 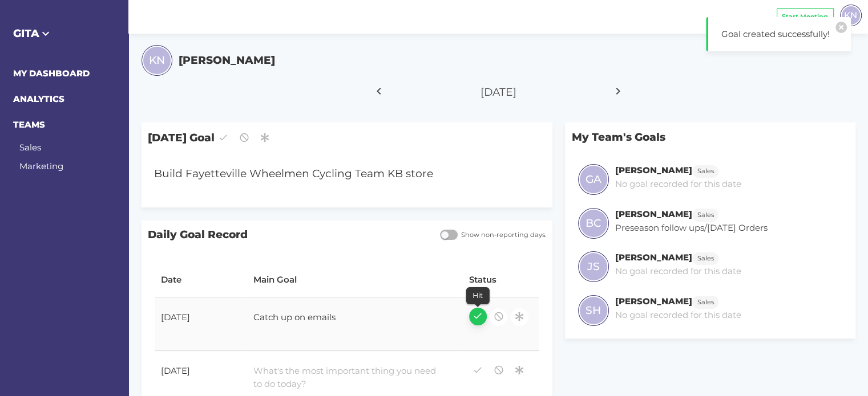 What do you see at coordinates (710, 137) in the screenshot?
I see `p: My Team's Goals` at bounding box center [710, 137].